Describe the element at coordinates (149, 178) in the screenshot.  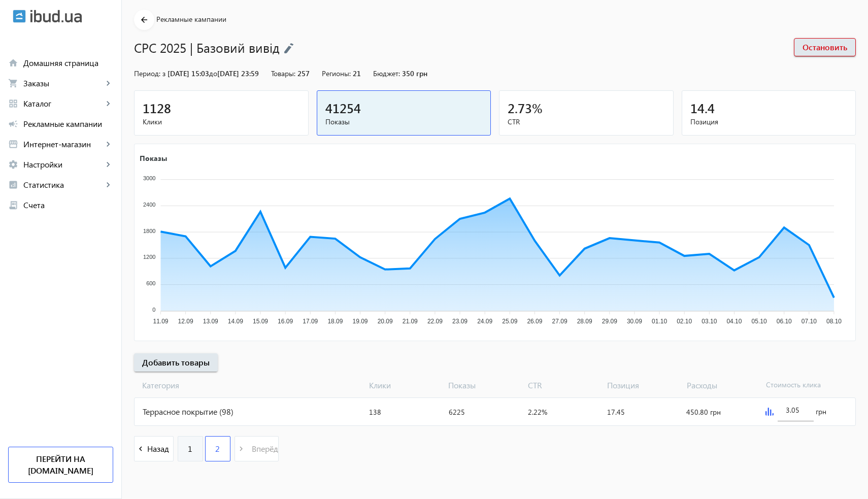
I see `tspan: 3000` at that location.